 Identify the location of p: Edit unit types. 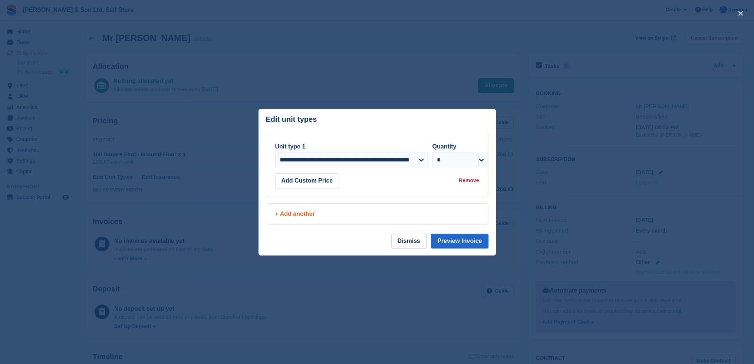
(291, 119).